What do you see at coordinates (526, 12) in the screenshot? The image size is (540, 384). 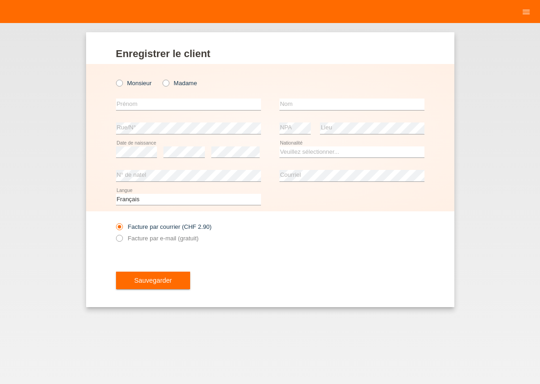 I see `i: menu` at bounding box center [526, 12].